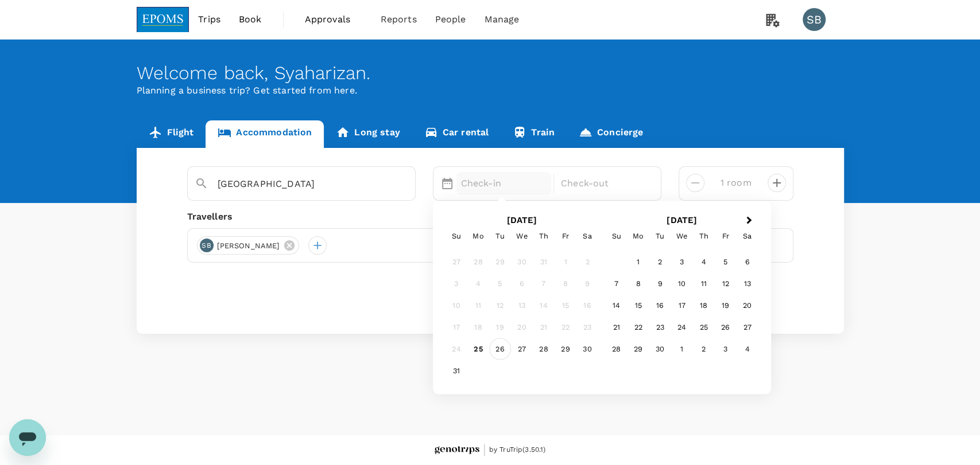 The image size is (980, 465). Describe the element at coordinates (451, 20) in the screenshot. I see `span: People` at that location.